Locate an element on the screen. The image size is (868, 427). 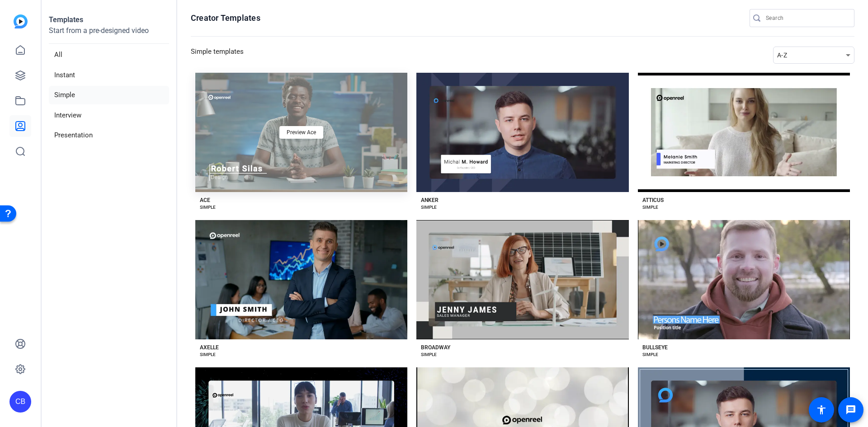
span: A-Z is located at coordinates (782, 55).